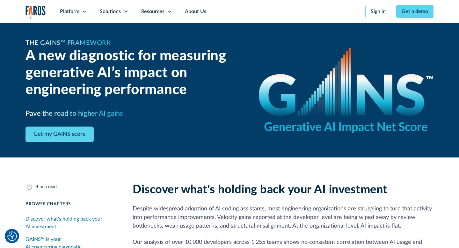 Image resolution: width=459 pixels, height=248 pixels. I want to click on h2: A new diagnostic for measuring generative AI’s impact on engineering performance, so click(134, 73).